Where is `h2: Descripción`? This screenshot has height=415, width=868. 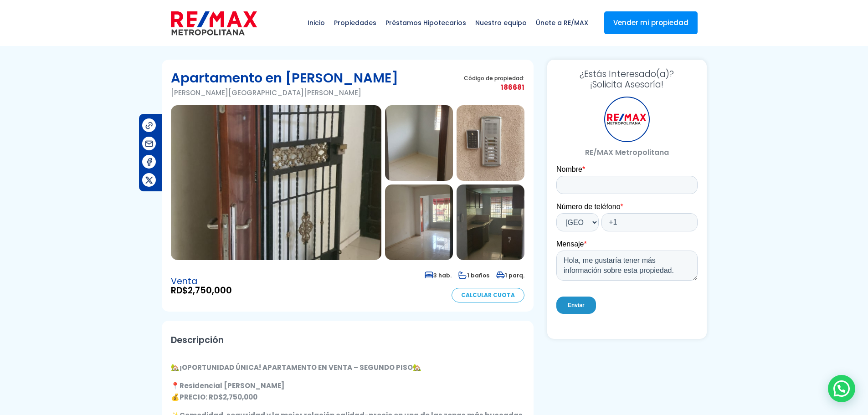 h2: Descripción is located at coordinates (348, 339).